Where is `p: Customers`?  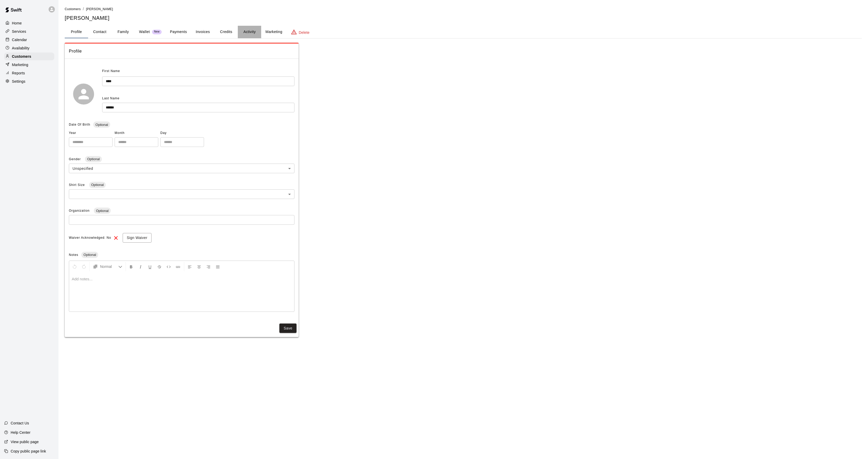 p: Customers is located at coordinates (21, 56).